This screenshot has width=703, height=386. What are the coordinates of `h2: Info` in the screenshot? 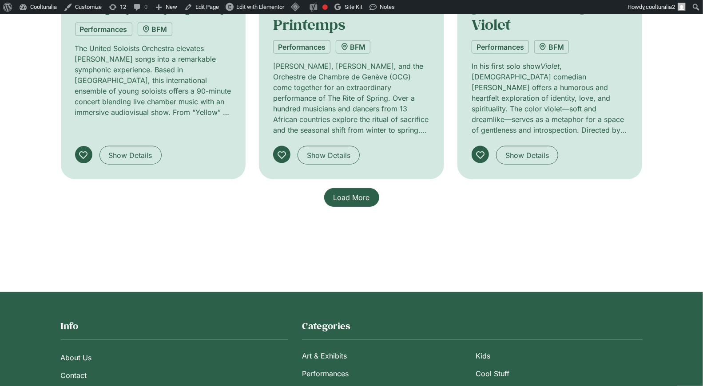 It's located at (174, 327).